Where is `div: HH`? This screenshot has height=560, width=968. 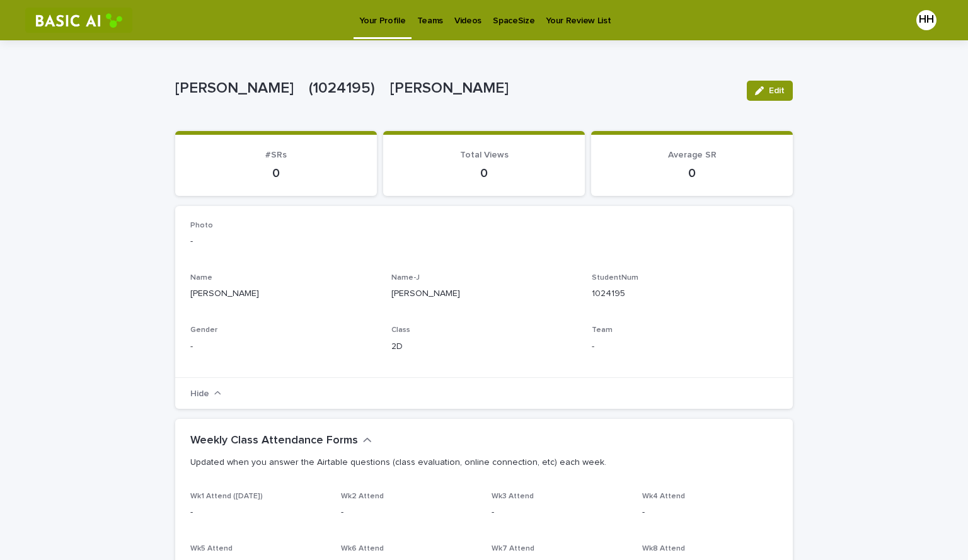
div: HH is located at coordinates (927, 21).